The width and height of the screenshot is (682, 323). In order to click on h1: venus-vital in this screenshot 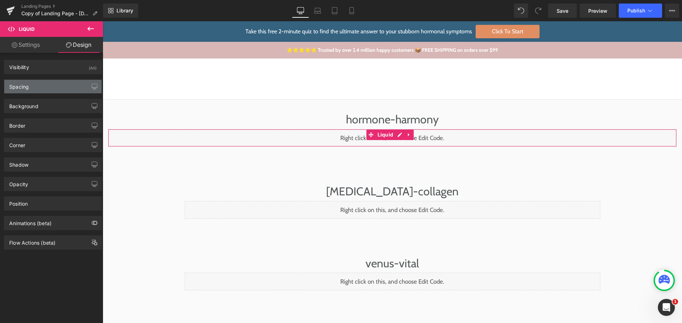, I will do `click(290, 242)`.